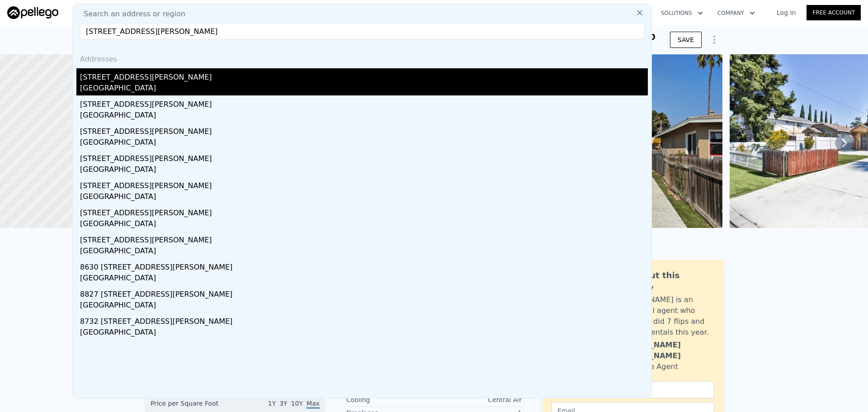 This screenshot has width=868, height=412. Describe the element at coordinates (283, 404) in the screenshot. I see `span: 3Y` at that location.